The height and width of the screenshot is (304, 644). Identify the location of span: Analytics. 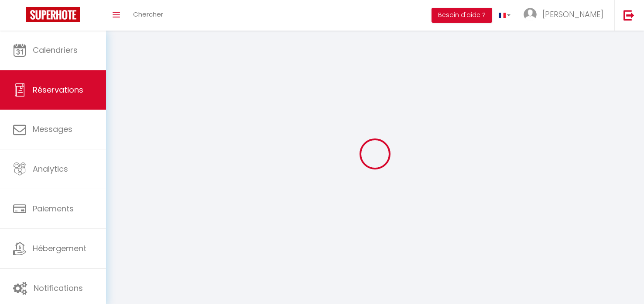
(50, 168).